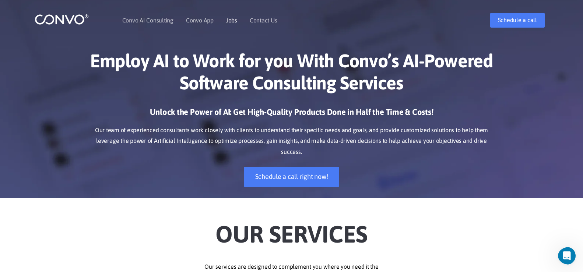  Describe the element at coordinates (292, 115) in the screenshot. I see `h3: Unlock the Power of AI: Get High-Quality Products Done in Half the Time & Costs!` at that location.